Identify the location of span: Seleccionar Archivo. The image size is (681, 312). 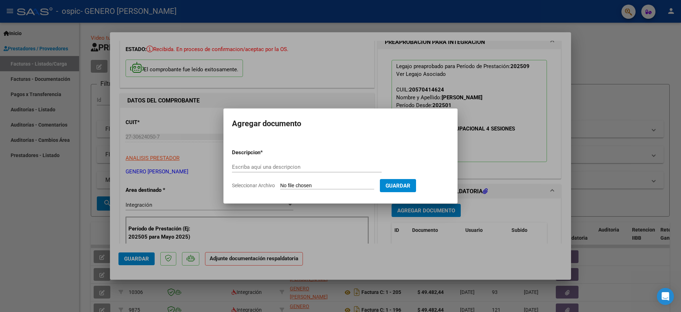
(253, 186).